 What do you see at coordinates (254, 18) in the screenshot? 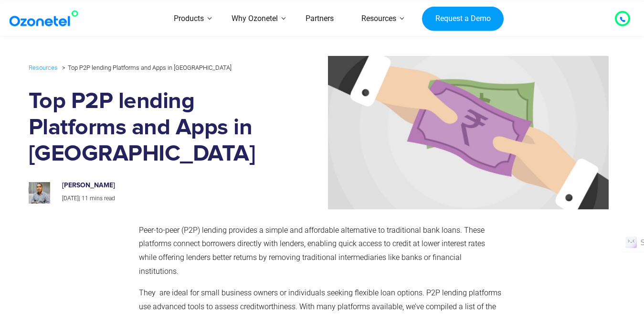
I see `a: Why Ozonetel` at bounding box center [254, 18].